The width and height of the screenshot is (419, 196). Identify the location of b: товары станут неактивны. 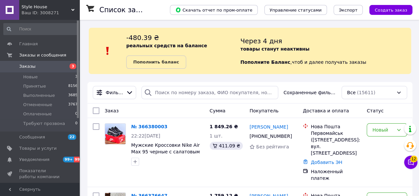
(275, 49).